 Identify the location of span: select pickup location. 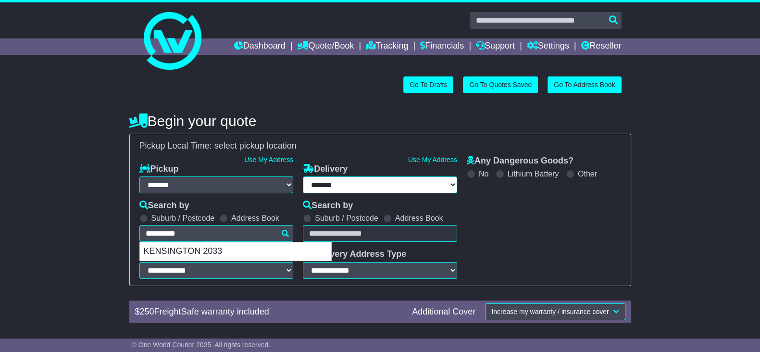
(255, 146).